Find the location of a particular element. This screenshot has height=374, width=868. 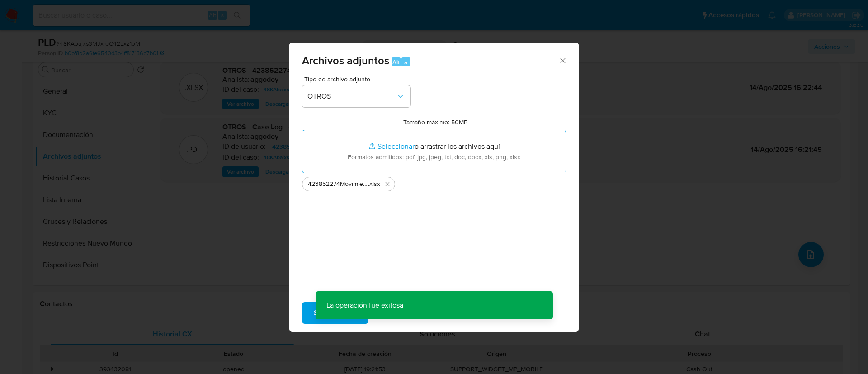

span: Alt is located at coordinates (396, 62).